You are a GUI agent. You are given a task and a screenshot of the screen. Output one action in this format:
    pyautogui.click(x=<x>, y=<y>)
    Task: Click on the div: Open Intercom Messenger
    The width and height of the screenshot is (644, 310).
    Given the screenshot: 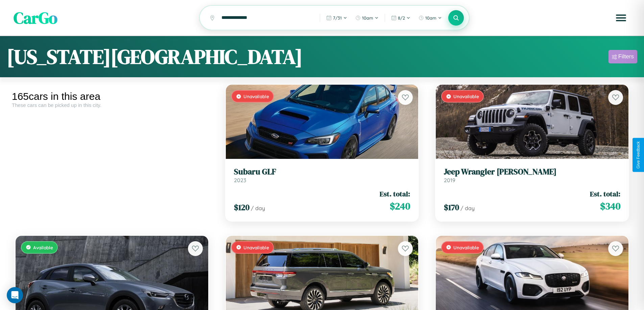 What is the action you would take?
    pyautogui.click(x=15, y=296)
    